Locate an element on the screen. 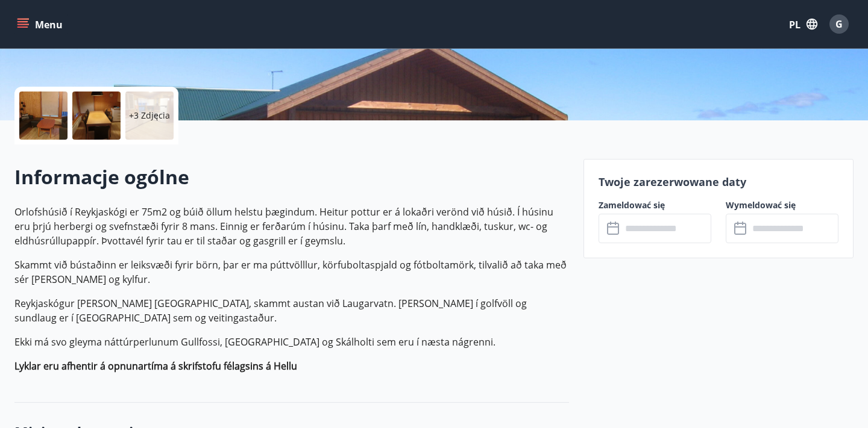 The height and width of the screenshot is (428, 868). font: Twoje zarezerwowane daty is located at coordinates (672, 182).